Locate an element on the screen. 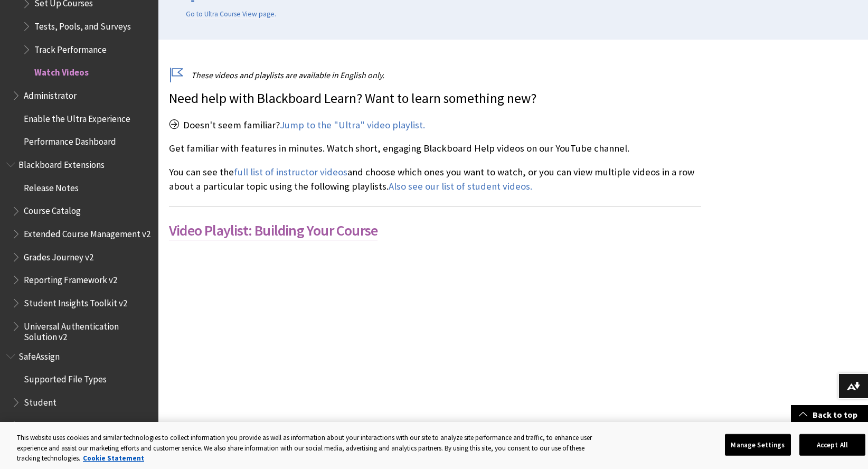 This screenshot has width=868, height=469. p: Need help with Blackboard Learn? Want to learn something new? is located at coordinates (435, 99).